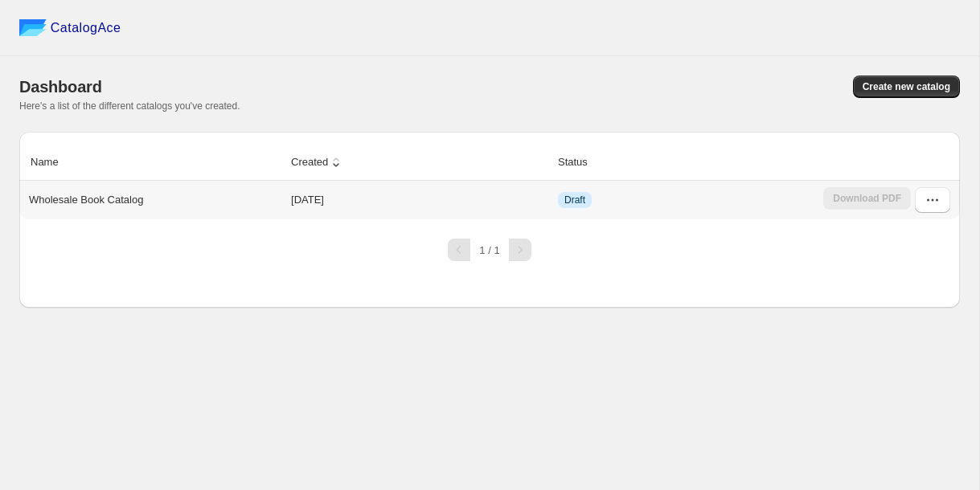 The width and height of the screenshot is (980, 490). Describe the element at coordinates (489, 250) in the screenshot. I see `span: 1 / 1` at that location.